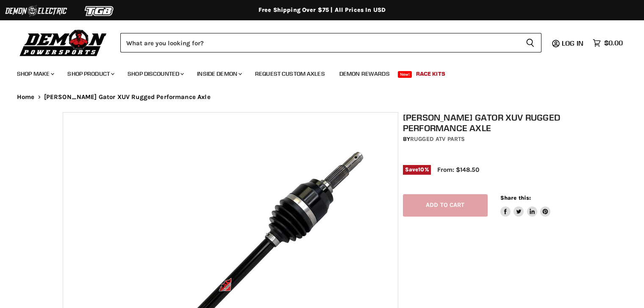 Image resolution: width=644 pixels, height=308 pixels. Describe the element at coordinates (608, 43) in the screenshot. I see `a: $0.00` at that location.